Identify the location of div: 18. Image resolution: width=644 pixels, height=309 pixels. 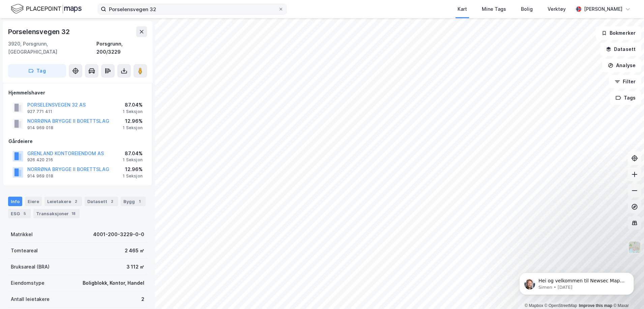
(74, 213).